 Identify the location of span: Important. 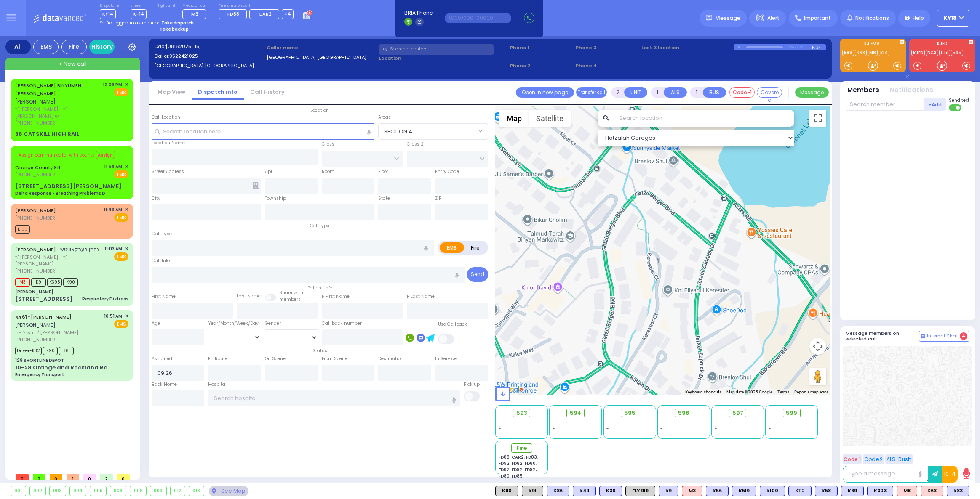
(817, 18).